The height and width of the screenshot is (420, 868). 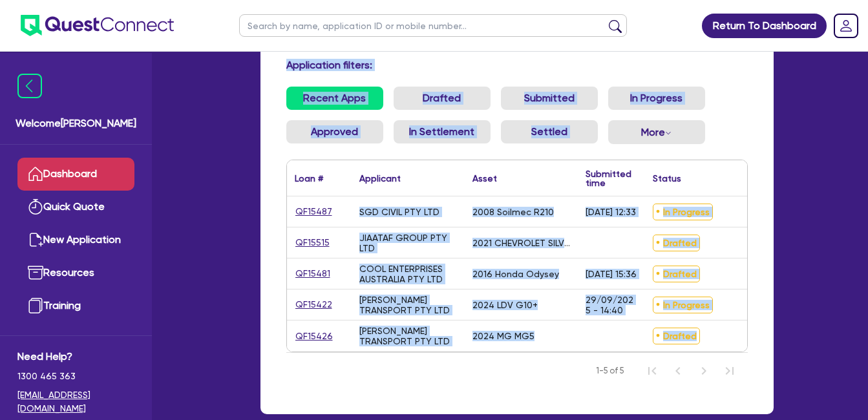 What do you see at coordinates (678, 370) in the screenshot?
I see `button: Previous Page` at bounding box center [678, 370].